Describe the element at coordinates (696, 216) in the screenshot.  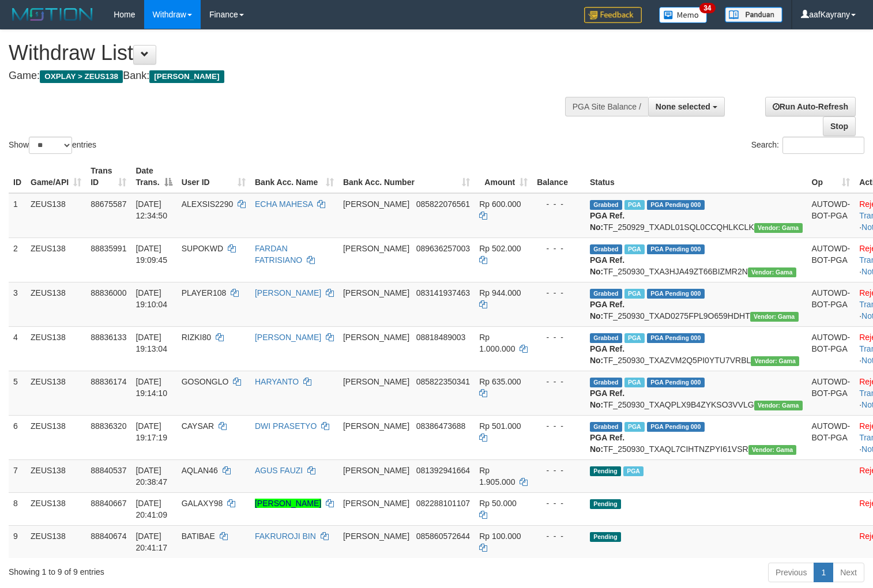
I see `td: TF_250929_TXADL01SQL0CCQHLKCLK` at that location.